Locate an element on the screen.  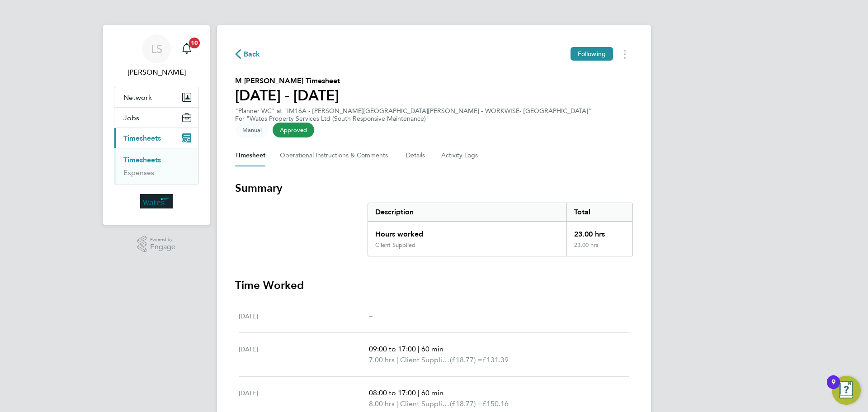
span: Powered by is located at coordinates (163, 239).